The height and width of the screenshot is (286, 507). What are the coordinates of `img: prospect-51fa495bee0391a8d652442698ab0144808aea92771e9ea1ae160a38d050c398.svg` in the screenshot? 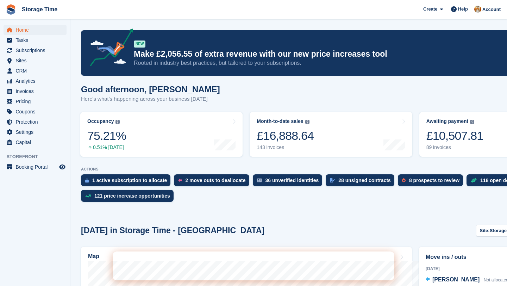 It's located at (404, 180).